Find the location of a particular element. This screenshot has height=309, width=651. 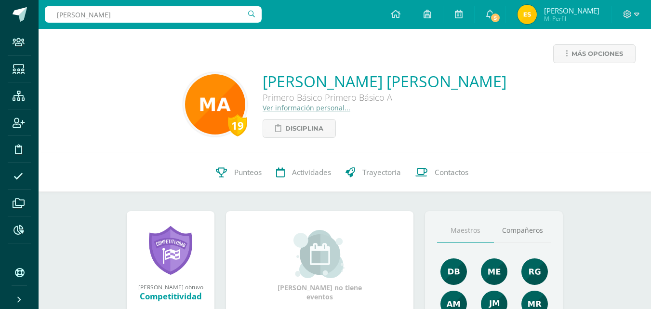

img: 92e8b7530cfa383477e969a429d96048.png is located at coordinates (453, 271).